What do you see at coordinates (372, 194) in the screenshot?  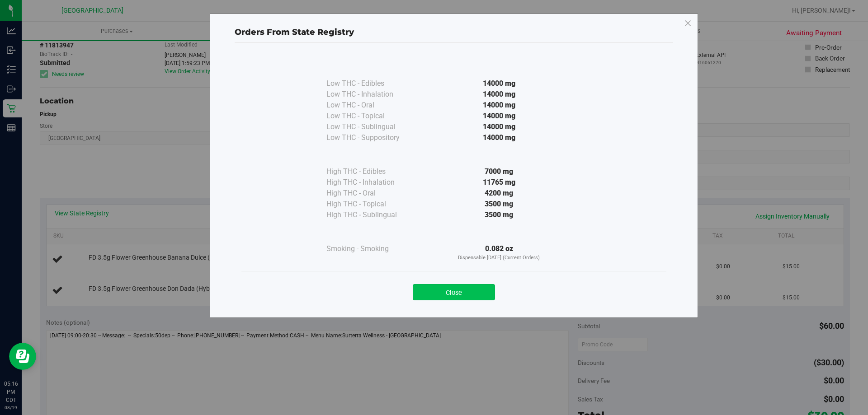 I see `div: High THC - Oral` at bounding box center [372, 194].